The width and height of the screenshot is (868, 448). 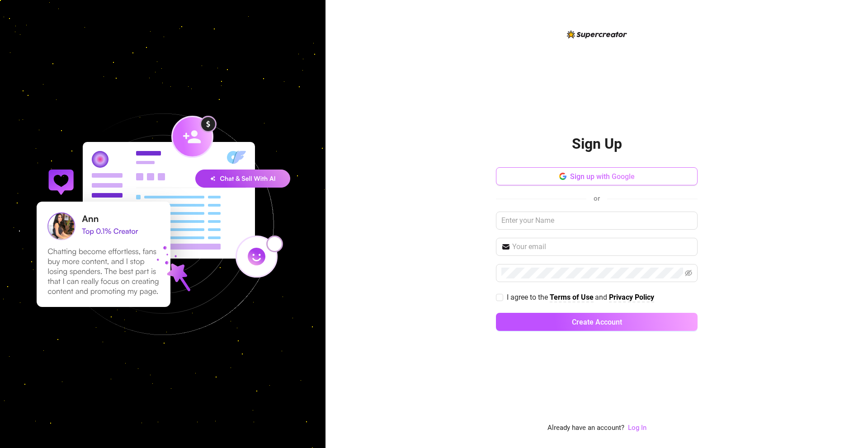 What do you see at coordinates (597, 177) in the screenshot?
I see `button: Sign up with Google` at bounding box center [597, 177].